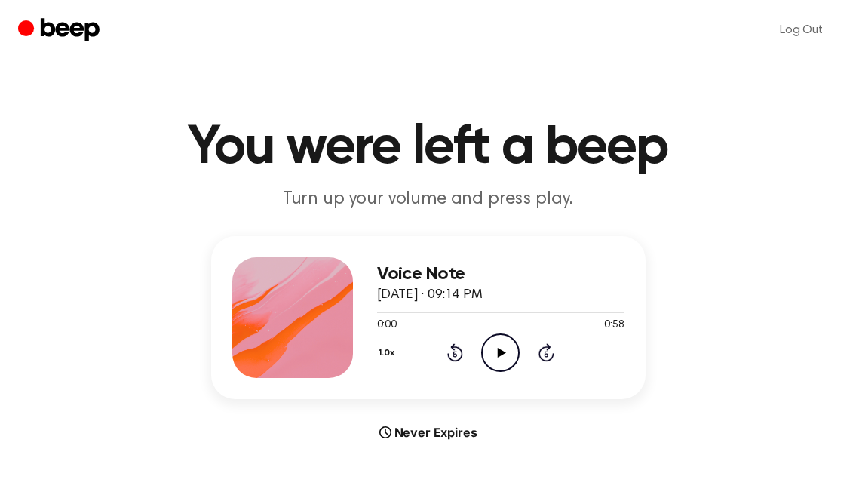 Image resolution: width=856 pixels, height=504 pixels. I want to click on span: 0:58, so click(614, 325).